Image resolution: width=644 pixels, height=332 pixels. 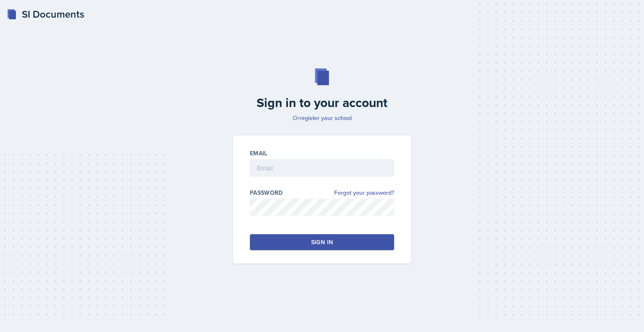 I want to click on h2: Sign in to your account, so click(x=322, y=103).